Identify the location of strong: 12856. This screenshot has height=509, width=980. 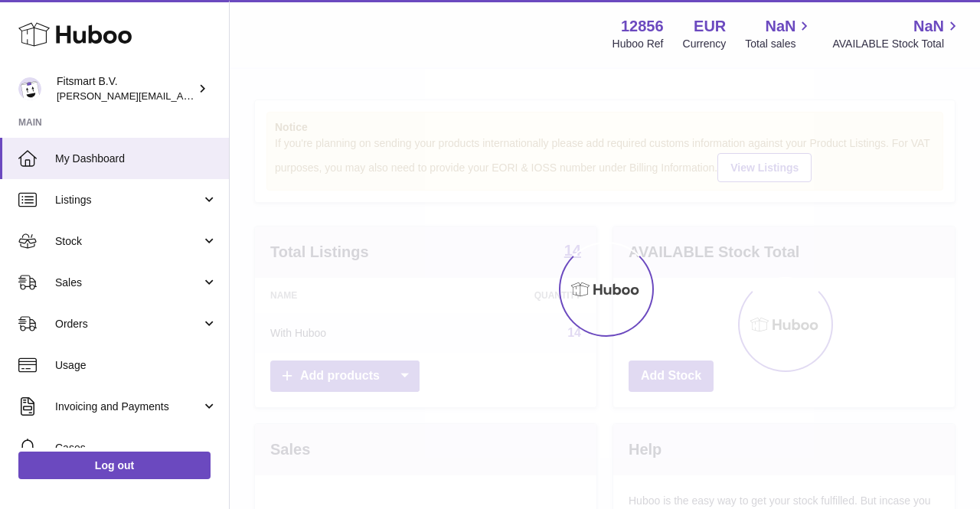
(643, 26).